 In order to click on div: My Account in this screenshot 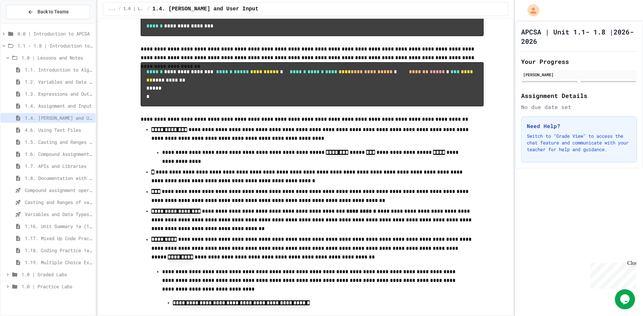, I will do `click(531, 10)`.